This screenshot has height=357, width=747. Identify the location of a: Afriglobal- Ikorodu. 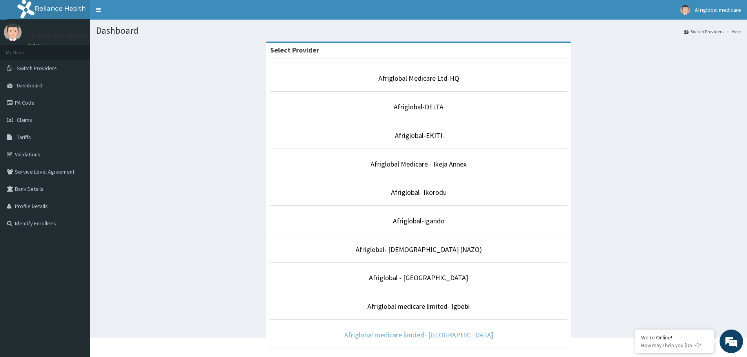
(419, 192).